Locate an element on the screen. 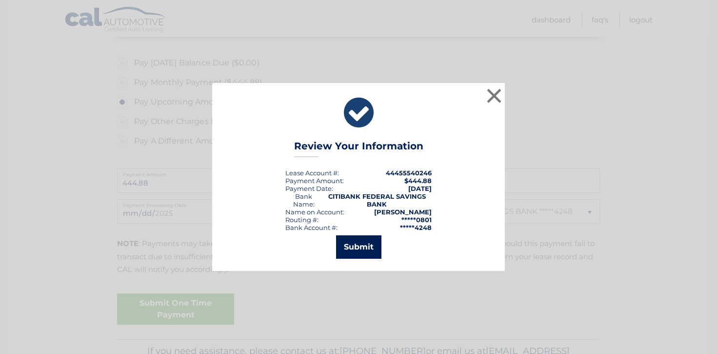  div: Routing #: is located at coordinates (302, 220).